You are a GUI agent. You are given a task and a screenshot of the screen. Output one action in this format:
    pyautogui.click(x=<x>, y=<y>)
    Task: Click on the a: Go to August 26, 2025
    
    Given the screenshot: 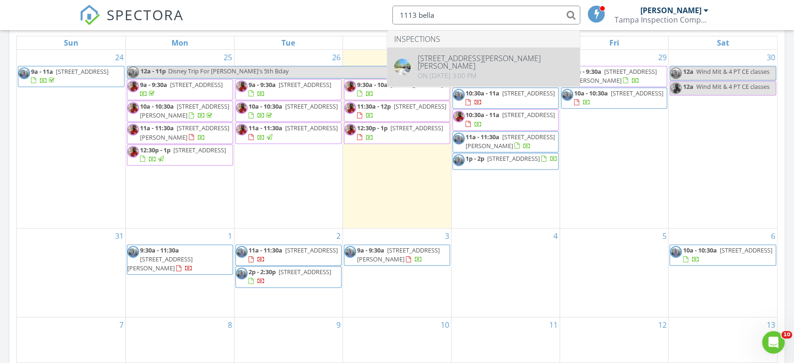 What is the action you would take?
    pyautogui.click(x=336, y=57)
    